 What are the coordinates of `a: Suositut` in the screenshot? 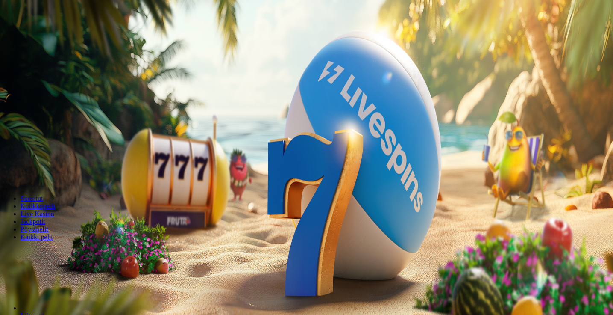 It's located at (32, 198).